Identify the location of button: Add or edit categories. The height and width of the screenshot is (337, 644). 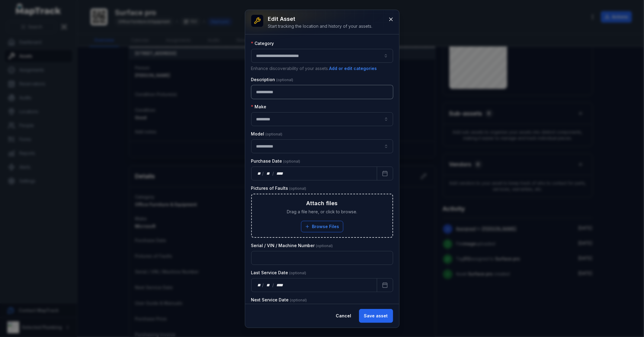
(353, 68).